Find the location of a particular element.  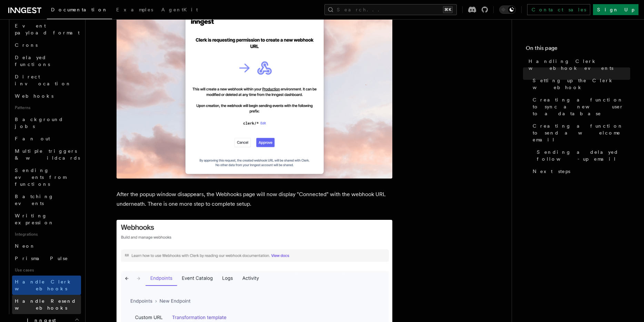

kbd: ⌘K is located at coordinates (448, 10).